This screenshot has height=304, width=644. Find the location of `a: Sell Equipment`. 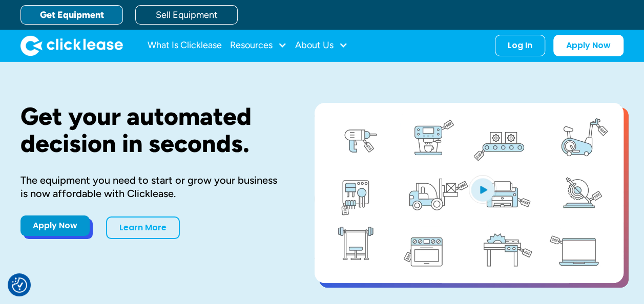

a: Sell Equipment is located at coordinates (186, 15).